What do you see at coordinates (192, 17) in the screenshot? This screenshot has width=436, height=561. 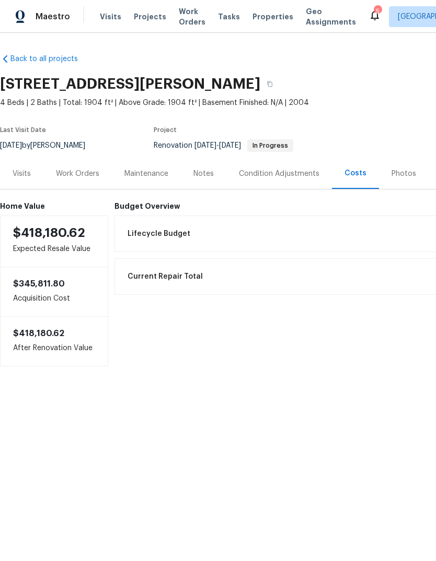 I see `span: Work Orders` at bounding box center [192, 17].